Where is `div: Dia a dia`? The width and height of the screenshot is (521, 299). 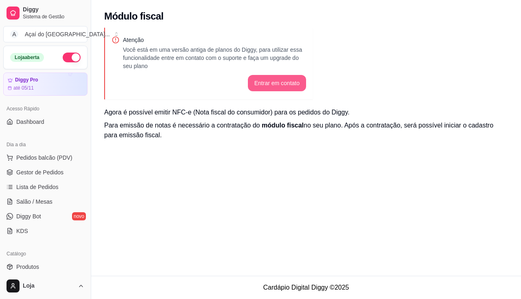
div: Dia a dia is located at coordinates (45, 145).